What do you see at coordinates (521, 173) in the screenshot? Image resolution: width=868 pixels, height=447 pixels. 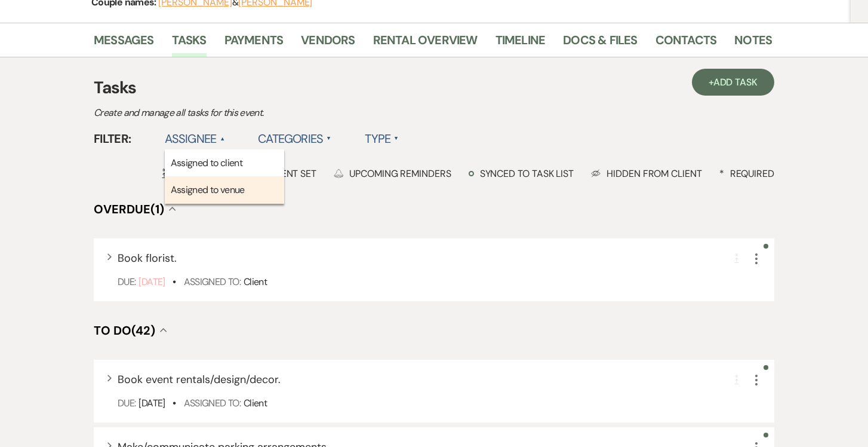 I see `div: Synced to task list` at bounding box center [521, 173].